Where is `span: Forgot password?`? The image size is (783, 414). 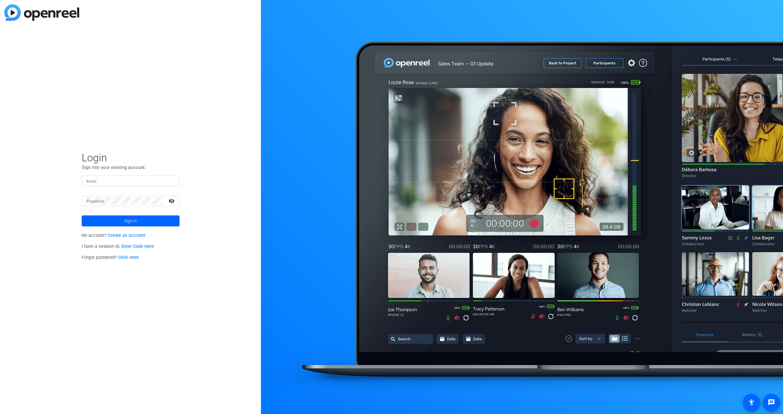
span: Forgot password? is located at coordinates (110, 257).